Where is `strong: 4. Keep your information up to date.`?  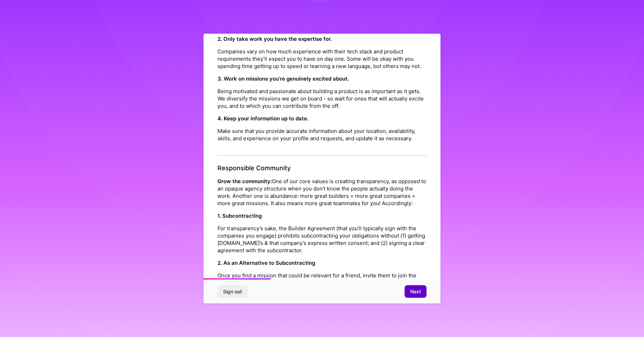 strong: 4. Keep your information up to date. is located at coordinates (263, 118).